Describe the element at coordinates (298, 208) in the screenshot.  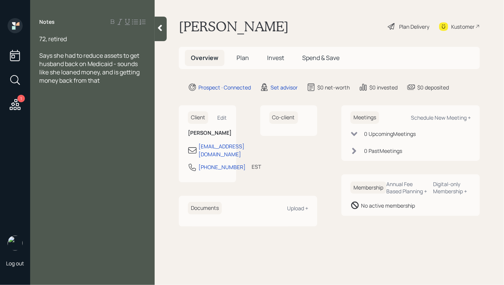
I see `div: Upload +` at that location.